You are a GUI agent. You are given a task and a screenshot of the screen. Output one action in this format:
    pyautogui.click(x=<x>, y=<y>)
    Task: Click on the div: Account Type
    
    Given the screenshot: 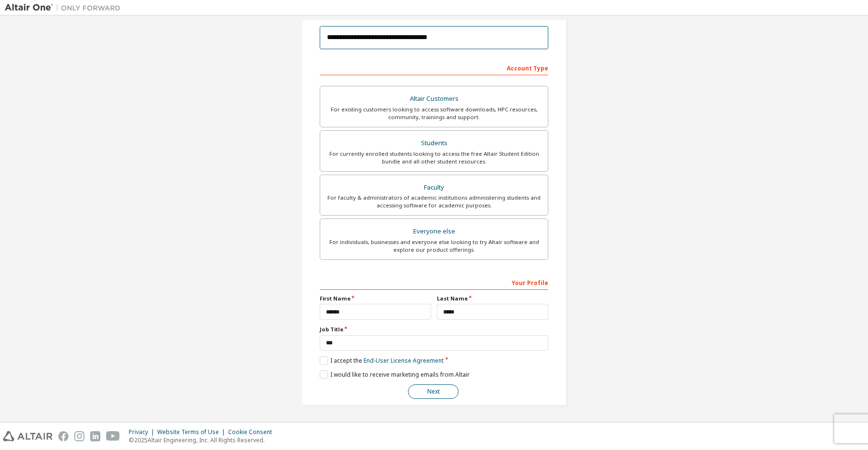 What is the action you would take?
    pyautogui.click(x=434, y=67)
    